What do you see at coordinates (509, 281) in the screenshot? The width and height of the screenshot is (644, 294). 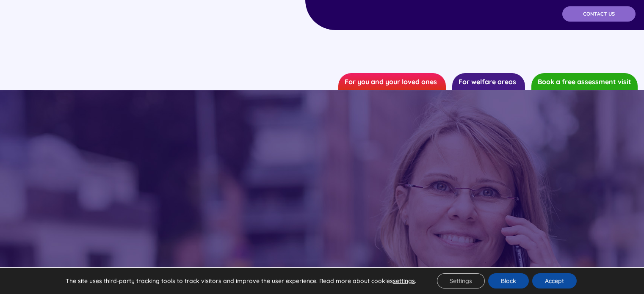 I see `button: Block` at bounding box center [509, 281].